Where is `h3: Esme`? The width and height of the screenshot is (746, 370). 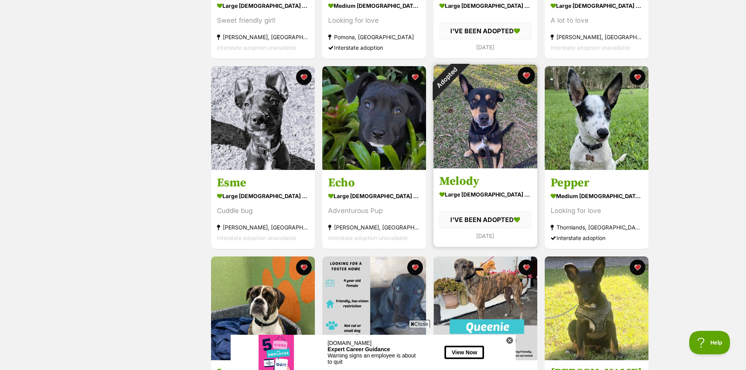 h3: Esme is located at coordinates (263, 183).